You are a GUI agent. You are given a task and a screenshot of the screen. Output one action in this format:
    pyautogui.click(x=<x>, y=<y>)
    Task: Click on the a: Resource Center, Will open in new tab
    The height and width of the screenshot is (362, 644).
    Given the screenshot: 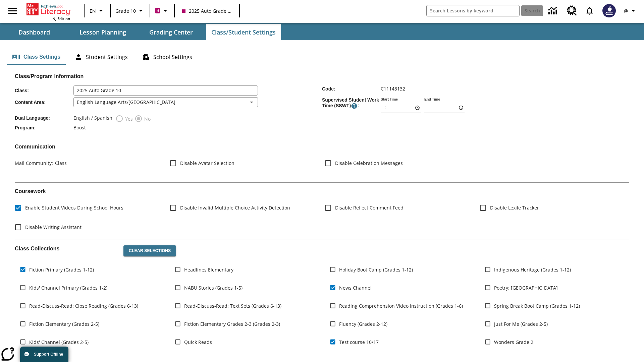 What is the action you would take?
    pyautogui.click(x=572, y=11)
    